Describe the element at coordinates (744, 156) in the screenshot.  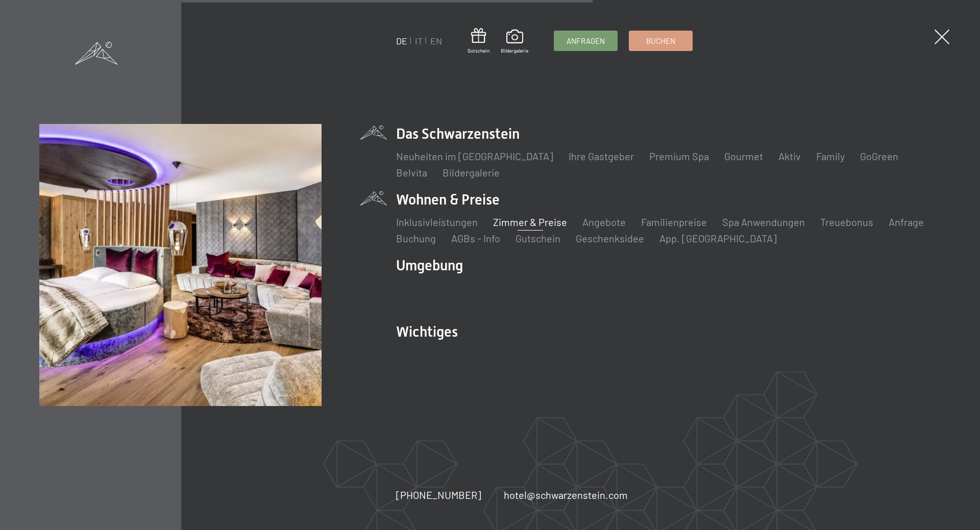
I see `a: Gourmet` at that location.